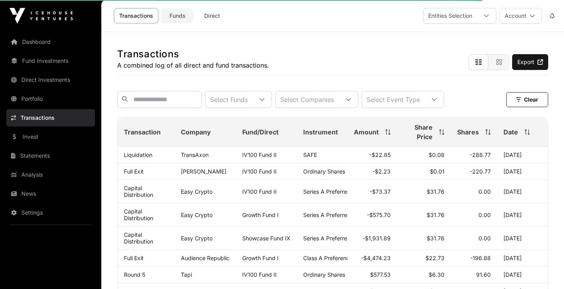  I want to click on td: -$73.37, so click(372, 192).